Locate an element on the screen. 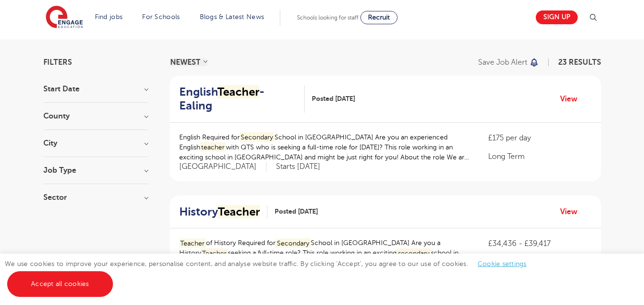  span: Schools looking for staff is located at coordinates (328, 18).